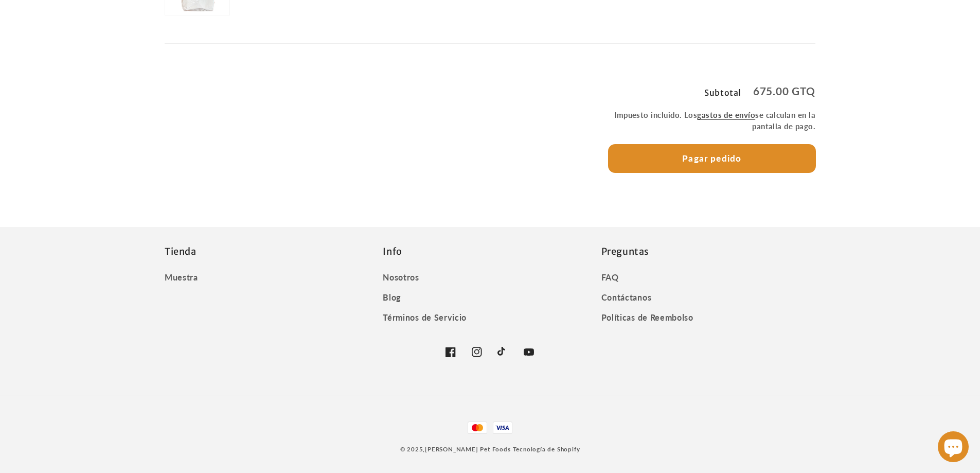 Image resolution: width=980 pixels, height=473 pixels. Describe the element at coordinates (708, 251) in the screenshot. I see `h2: Preguntas` at that location.